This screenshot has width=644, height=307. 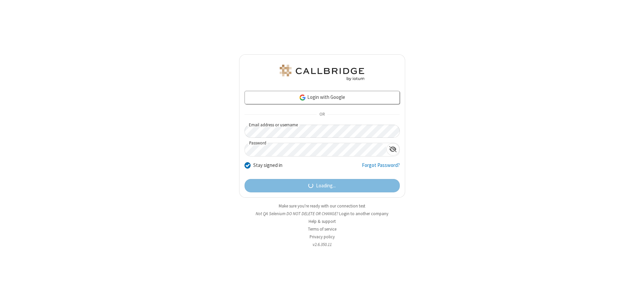 I want to click on span: Loading..., so click(x=326, y=186).